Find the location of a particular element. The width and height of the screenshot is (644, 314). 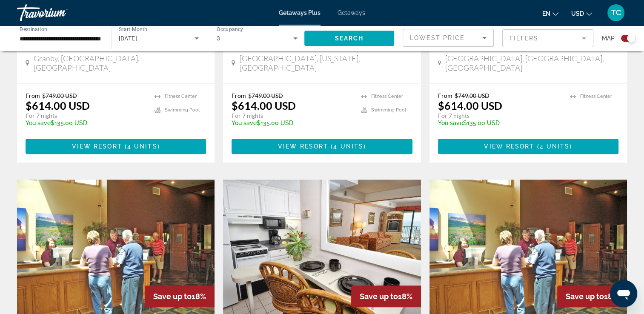

span: Destination is located at coordinates (33, 29).